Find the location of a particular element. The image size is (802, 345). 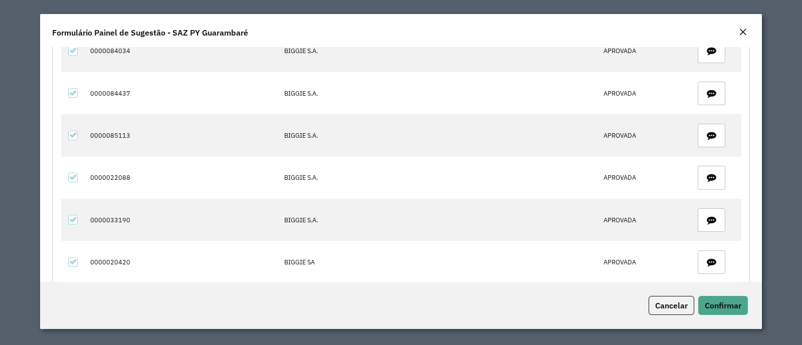

td: 0000084034 is located at coordinates (182, 51).